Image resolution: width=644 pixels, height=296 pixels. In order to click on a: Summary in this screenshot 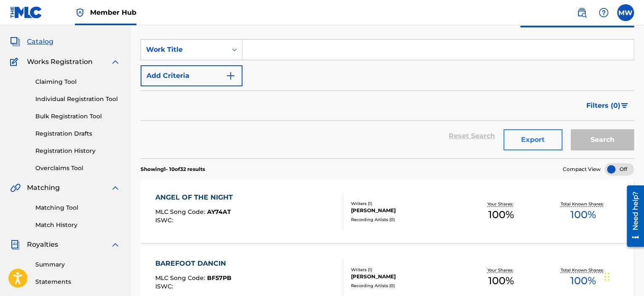, I will do `click(78, 264)`.